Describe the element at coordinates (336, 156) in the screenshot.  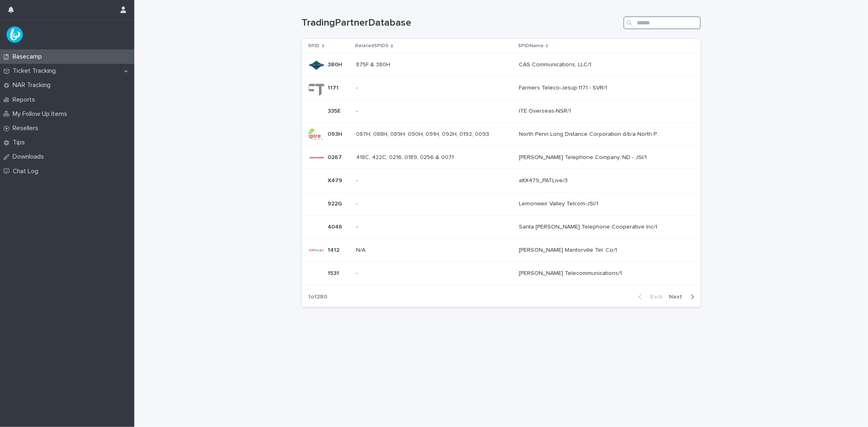
I see `p: 0267` at that location.